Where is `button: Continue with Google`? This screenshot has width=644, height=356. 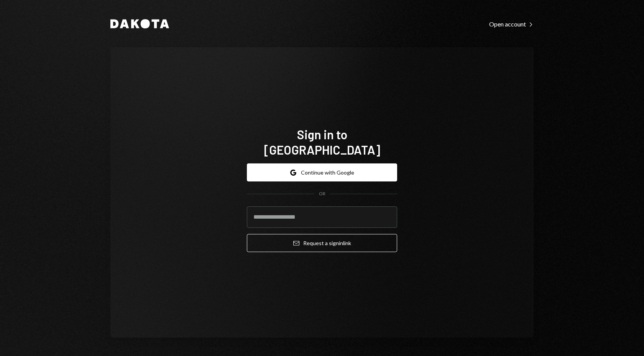 button: Continue with Google is located at coordinates (322, 172).